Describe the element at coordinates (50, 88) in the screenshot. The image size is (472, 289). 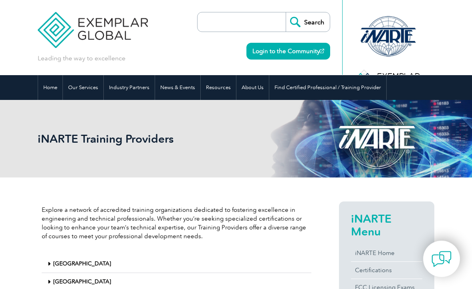
I see `a: Home` at that location.